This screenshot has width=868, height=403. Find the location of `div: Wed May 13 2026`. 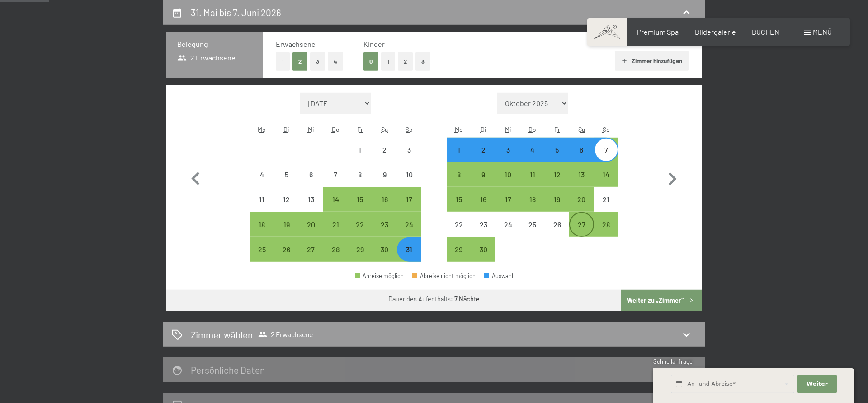

div: Wed May 13 2026 is located at coordinates (311, 200).